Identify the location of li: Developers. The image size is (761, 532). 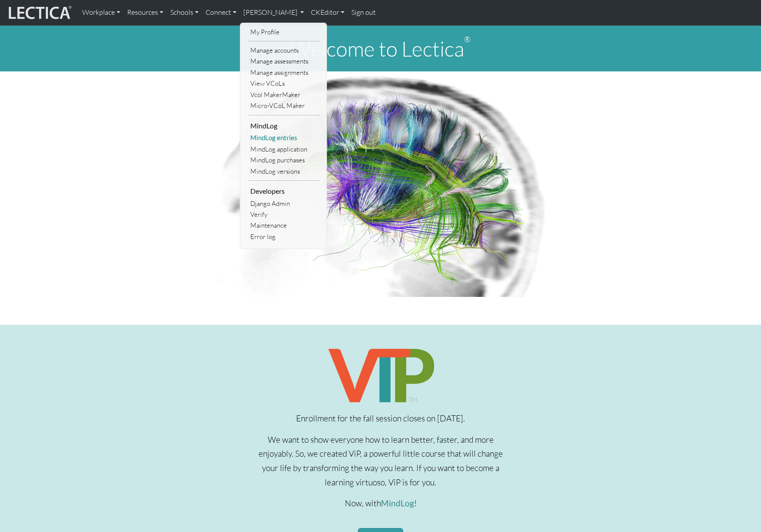
(284, 191).